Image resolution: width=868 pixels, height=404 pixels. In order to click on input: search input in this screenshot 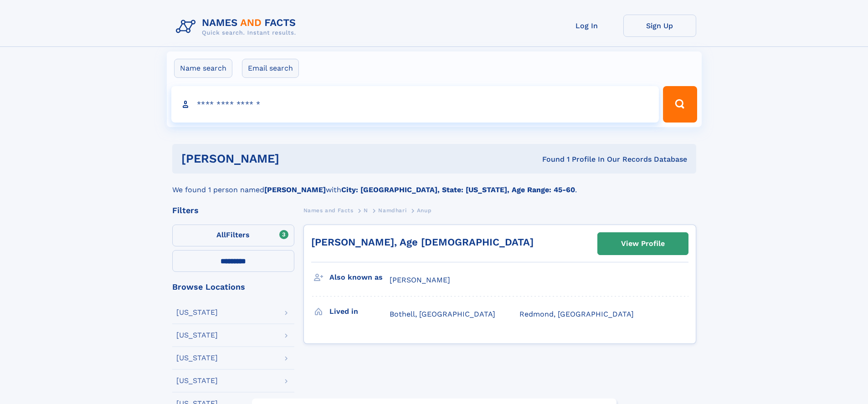, I will do `click(415, 104)`.